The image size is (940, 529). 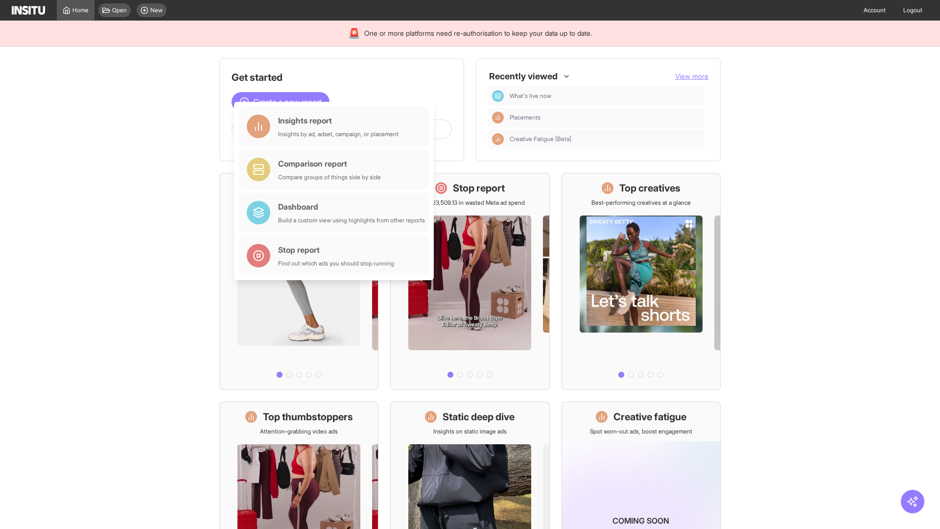 What do you see at coordinates (641, 281) in the screenshot?
I see `a: Top creativesBest-performing creatives at a glance` at bounding box center [641, 281].